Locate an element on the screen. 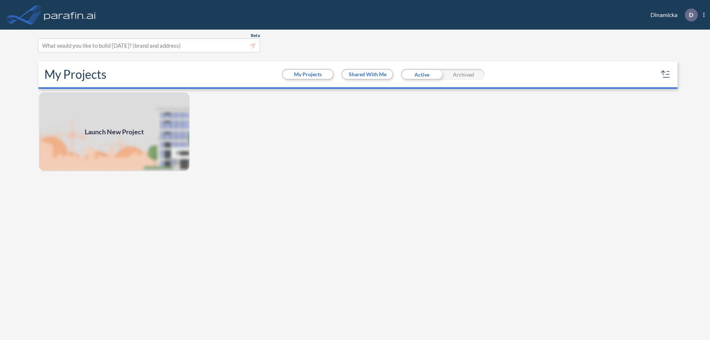 The height and width of the screenshot is (340, 710). div: Archived is located at coordinates (463, 74).